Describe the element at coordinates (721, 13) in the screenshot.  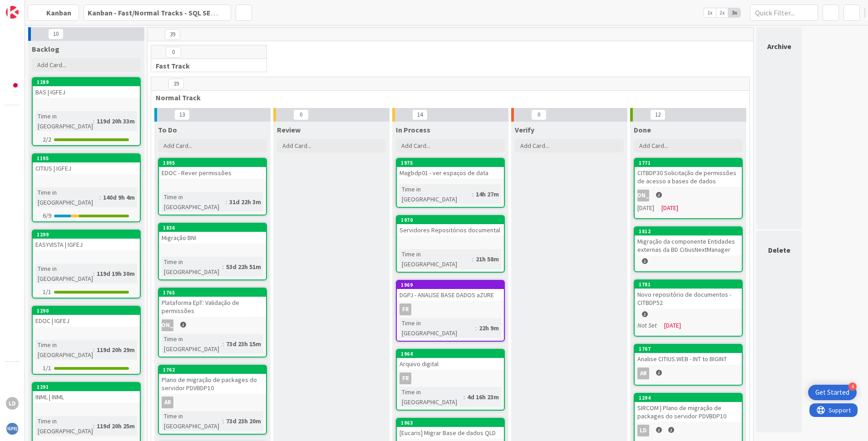
I see `span: 2x` at that location.